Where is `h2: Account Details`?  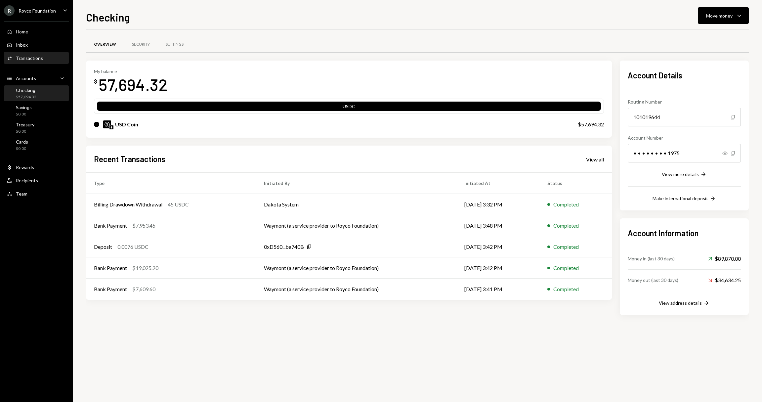 h2: Account Details is located at coordinates (684, 75).